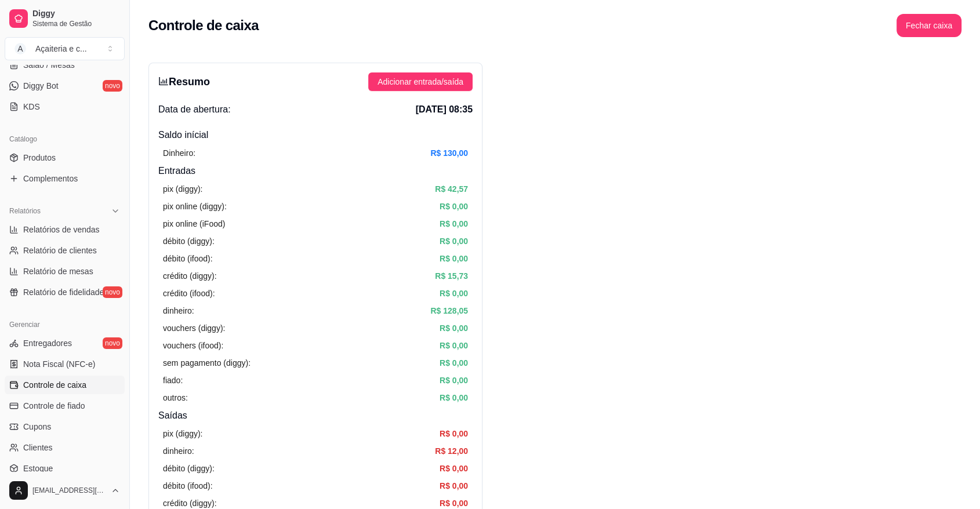  I want to click on span: Salão / Mesas, so click(49, 65).